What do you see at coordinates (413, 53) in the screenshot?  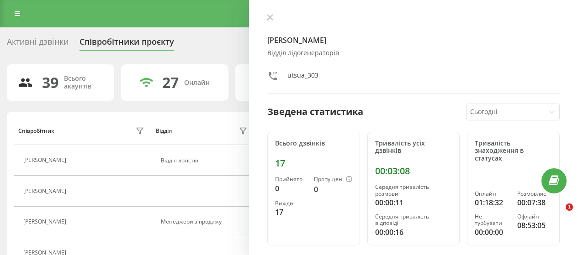 I see `div: Відділ лідогенераторів` at bounding box center [413, 53].